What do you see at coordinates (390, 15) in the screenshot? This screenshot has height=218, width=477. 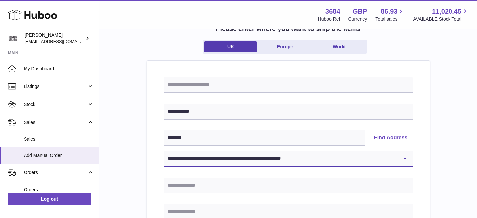 I see `a: 86.93 Total sales` at bounding box center [390, 15].